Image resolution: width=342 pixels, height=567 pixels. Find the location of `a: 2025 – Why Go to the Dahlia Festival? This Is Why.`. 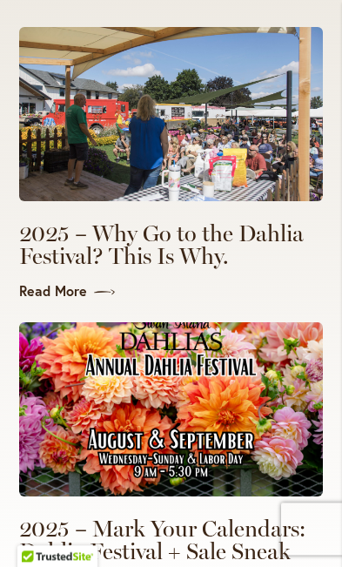

a: 2025 – Why Go to the Dahlia Festival? This Is Why. is located at coordinates (171, 245).